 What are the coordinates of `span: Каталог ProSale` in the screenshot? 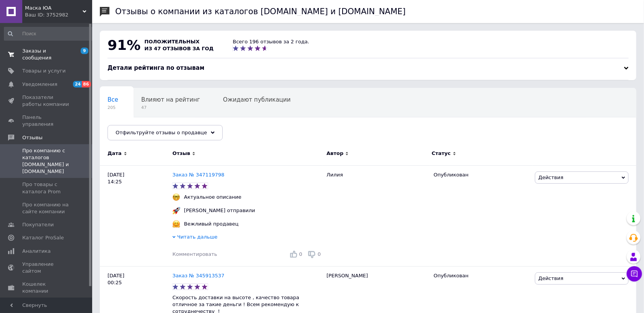 It's located at (43, 238).